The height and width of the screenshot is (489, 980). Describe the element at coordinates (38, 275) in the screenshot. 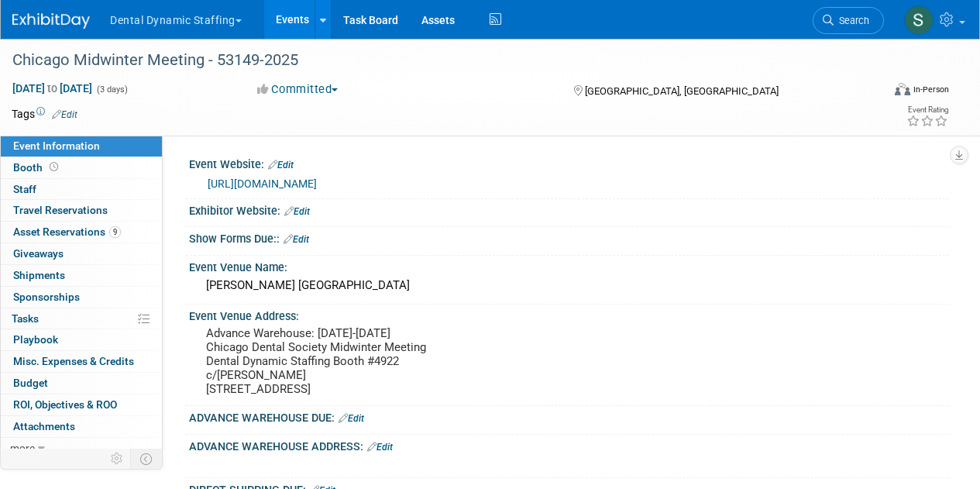

I see `span: Shipments` at that location.